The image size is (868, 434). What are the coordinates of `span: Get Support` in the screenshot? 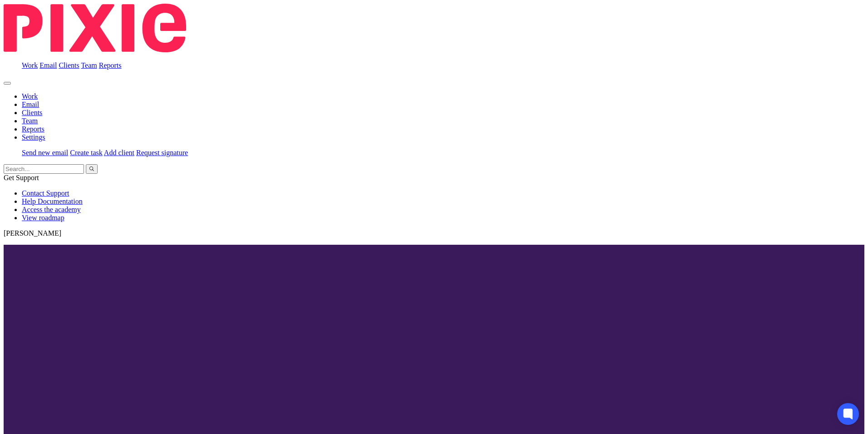 It's located at (22, 177).